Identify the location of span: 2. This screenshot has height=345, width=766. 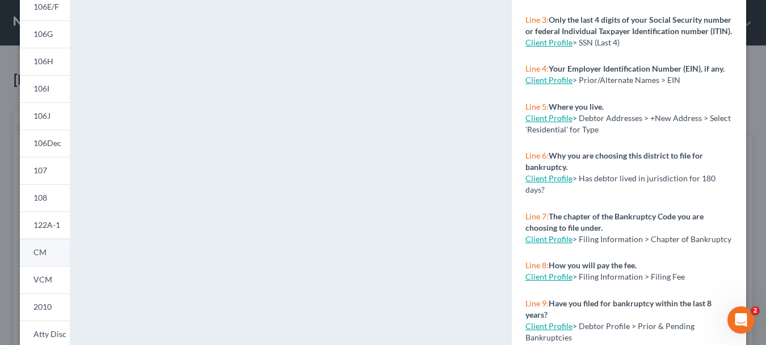
(755, 310).